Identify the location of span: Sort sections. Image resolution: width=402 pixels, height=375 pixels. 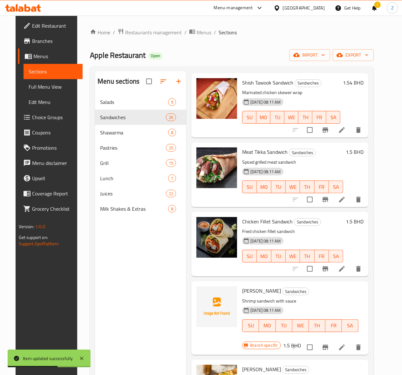
(163, 81).